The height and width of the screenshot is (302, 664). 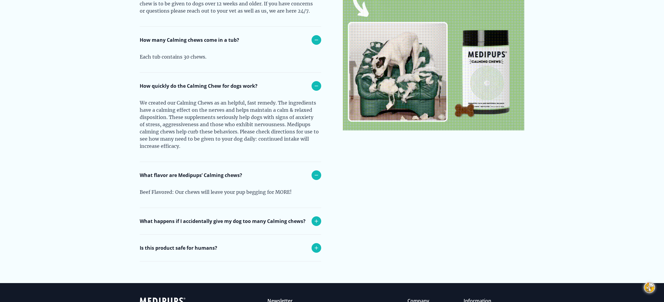 What do you see at coordinates (230, 198) in the screenshot?
I see `div: Beef Flavored: Our chews will leave your pup begging for MORE!` at bounding box center [230, 198].